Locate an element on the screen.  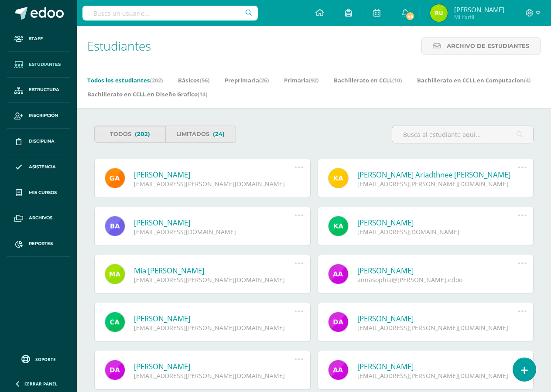
span: Cerrar panel is located at coordinates (41, 384).